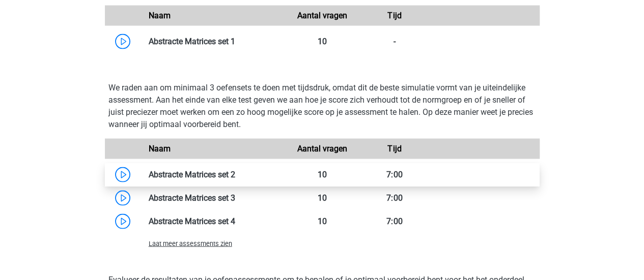  Describe the element at coordinates (190, 244) in the screenshot. I see `span: Laat meer assessments zien` at that location.